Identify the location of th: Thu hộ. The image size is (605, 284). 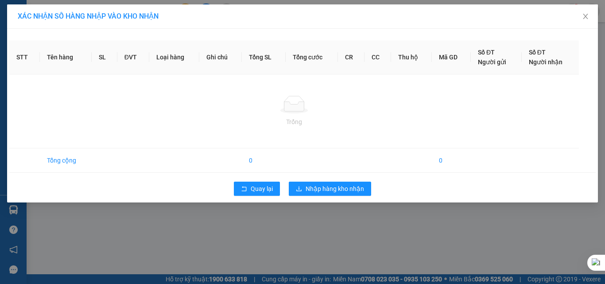
(411, 57).